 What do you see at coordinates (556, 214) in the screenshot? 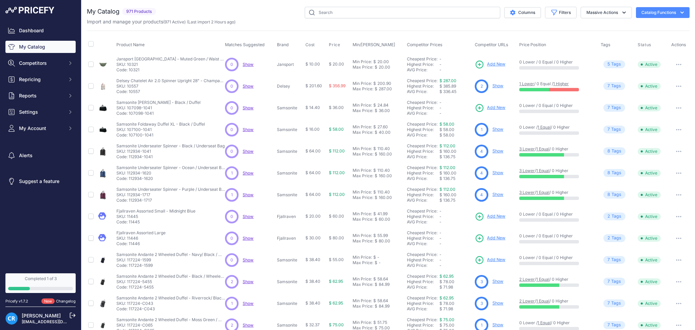
I see `p: 0 Lower / 0 Equal / 0 Higher` at bounding box center [556, 214].